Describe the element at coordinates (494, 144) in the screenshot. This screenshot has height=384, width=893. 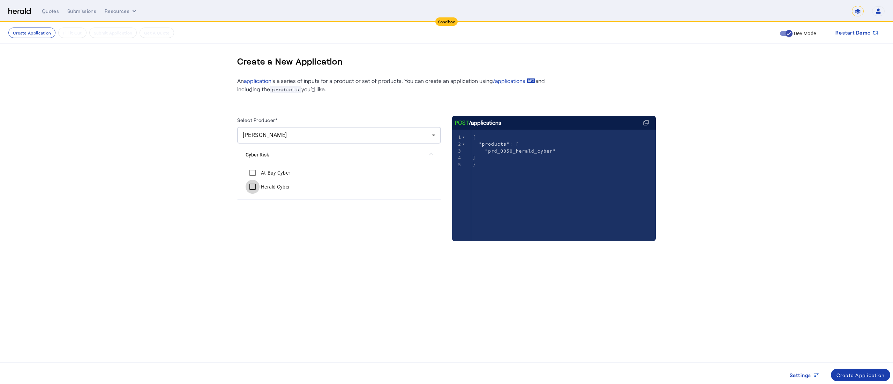
I see `span: "products"` at that location.